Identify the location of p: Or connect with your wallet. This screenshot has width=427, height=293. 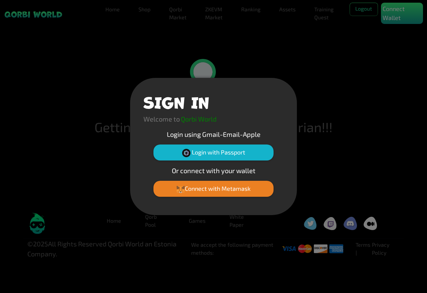
(213, 171).